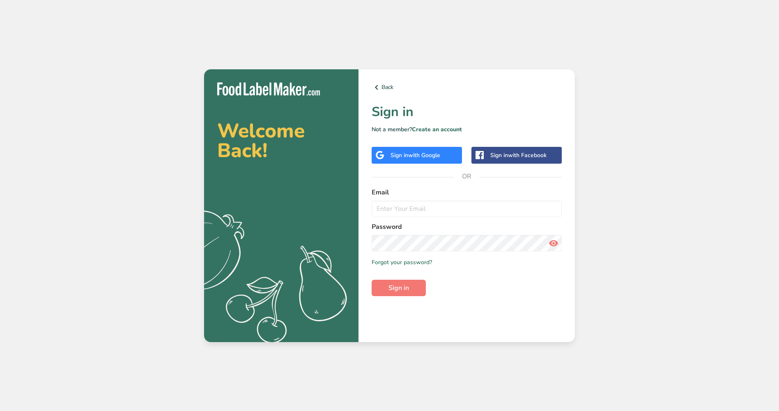  What do you see at coordinates (399, 288) in the screenshot?
I see `span: Sign in` at bounding box center [399, 288].